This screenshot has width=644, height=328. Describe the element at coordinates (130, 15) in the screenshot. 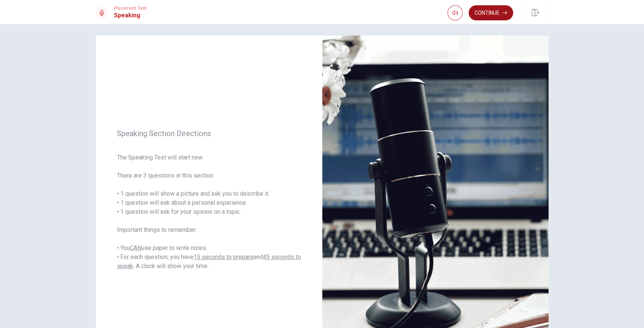

I see `h1: Speaking` at that location.